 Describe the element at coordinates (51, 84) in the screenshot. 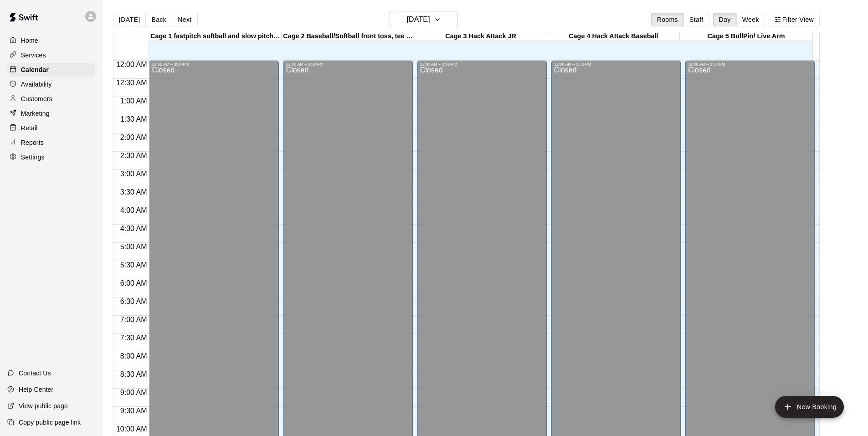

I see `a: Availability` at that location.